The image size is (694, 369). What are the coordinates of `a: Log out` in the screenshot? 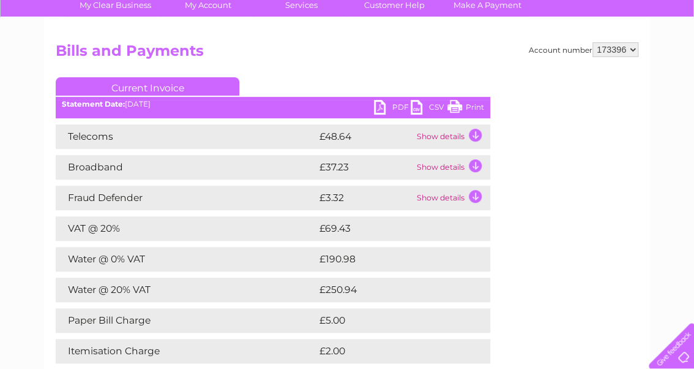 It's located at (668, 56).